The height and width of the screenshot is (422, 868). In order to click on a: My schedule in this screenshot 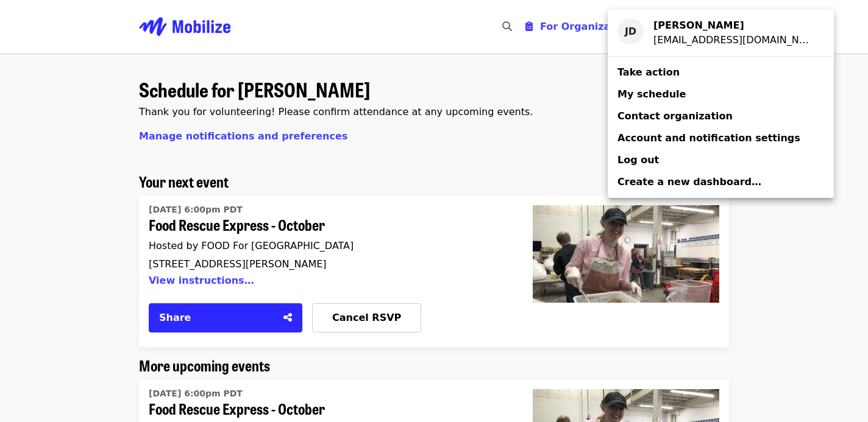, I will do `click(720, 94)`.